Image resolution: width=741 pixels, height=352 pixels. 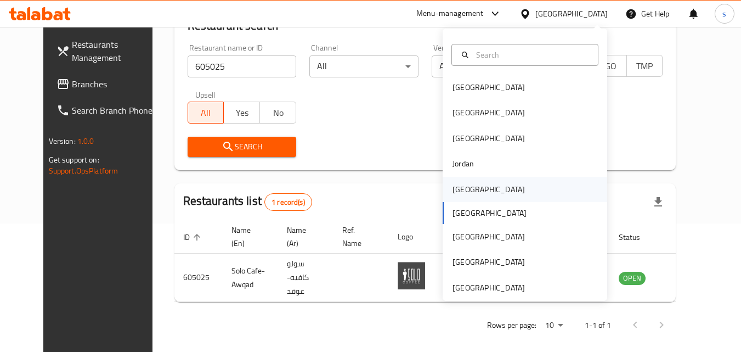 I want to click on span: Status, so click(x=637, y=237).